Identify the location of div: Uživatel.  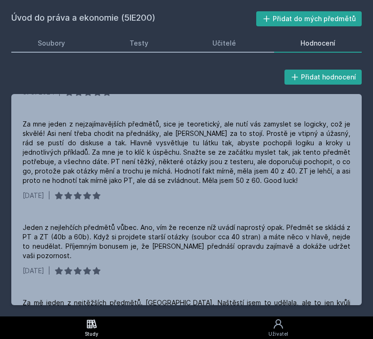
(278, 334).